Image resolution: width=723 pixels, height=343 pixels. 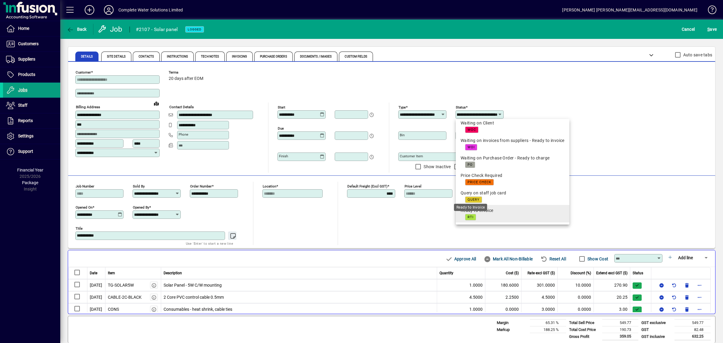 What do you see at coordinates (620, 336) in the screenshot?
I see `td: 359.05` at bounding box center [620, 336].